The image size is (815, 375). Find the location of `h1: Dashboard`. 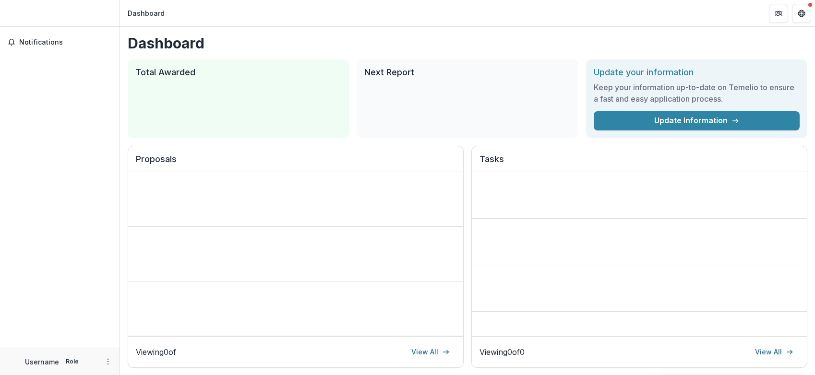

h1: Dashboard is located at coordinates (467, 43).